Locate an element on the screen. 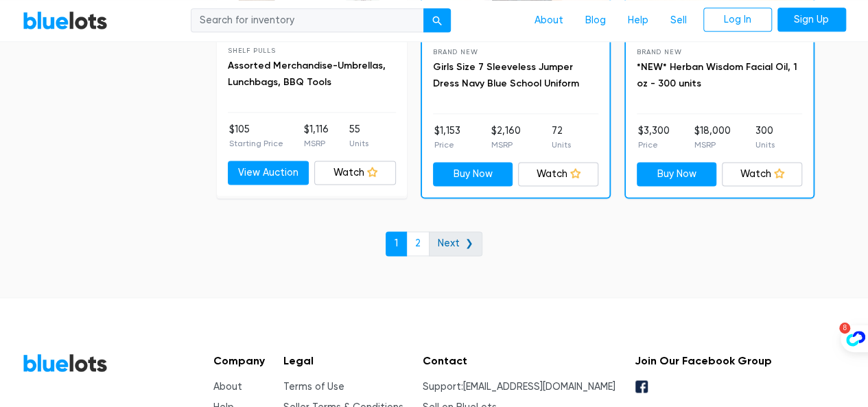  h5: Contact is located at coordinates (519, 361).